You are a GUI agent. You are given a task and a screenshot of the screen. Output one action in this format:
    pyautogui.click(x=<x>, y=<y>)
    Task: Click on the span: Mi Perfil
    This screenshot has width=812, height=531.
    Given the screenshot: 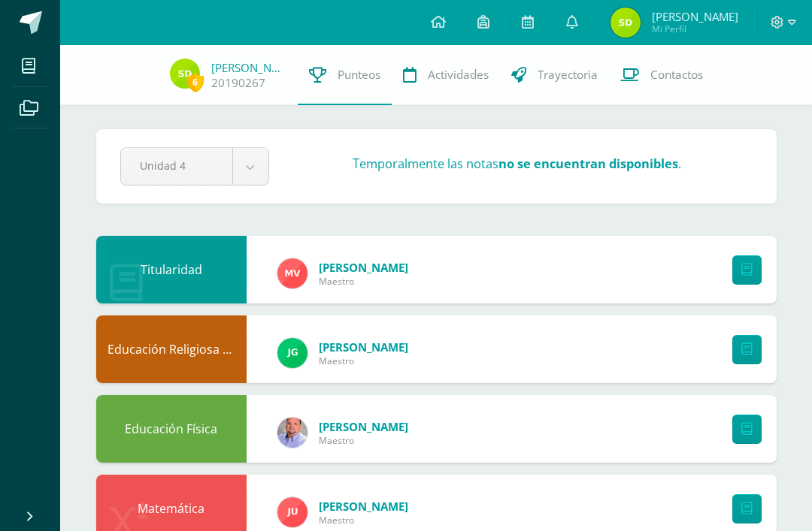 What is the action you would take?
    pyautogui.click(x=695, y=28)
    